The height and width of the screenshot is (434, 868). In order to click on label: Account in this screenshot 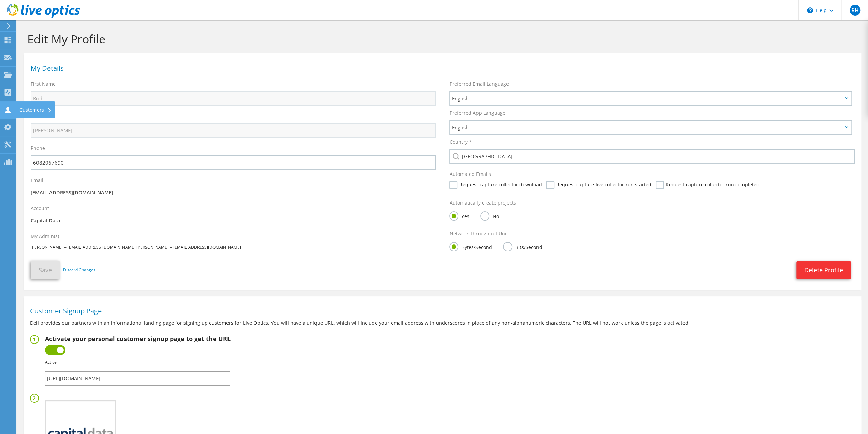, I will do `click(40, 208)`.